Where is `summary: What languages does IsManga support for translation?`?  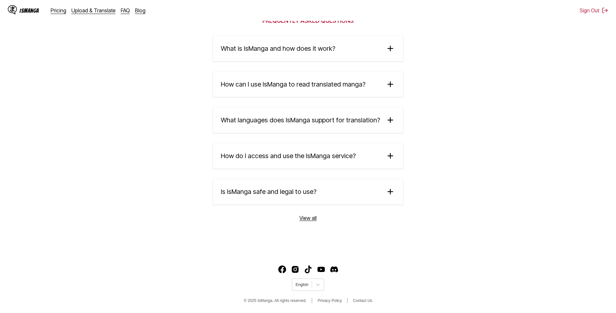 summary: What languages does IsManga support for translation? is located at coordinates (308, 120).